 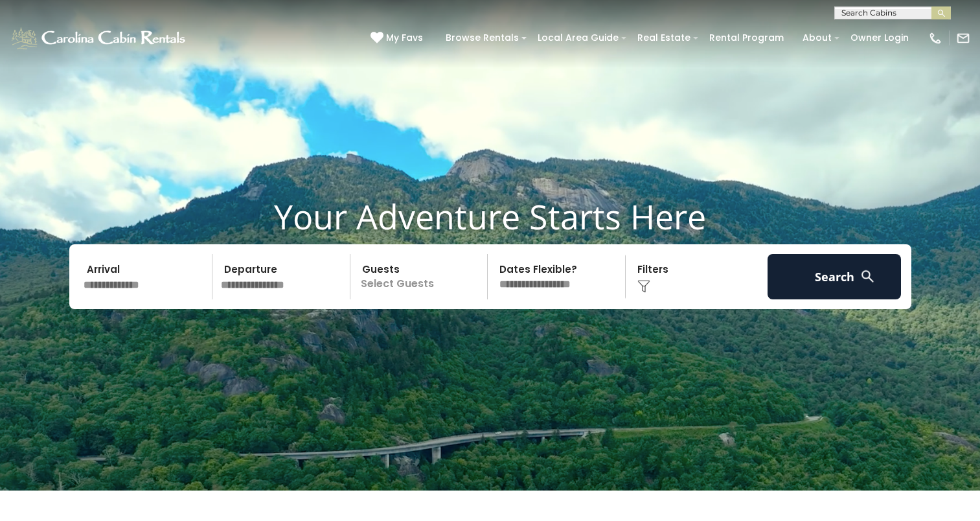 What do you see at coordinates (817, 37) in the screenshot?
I see `a: About` at bounding box center [817, 37].